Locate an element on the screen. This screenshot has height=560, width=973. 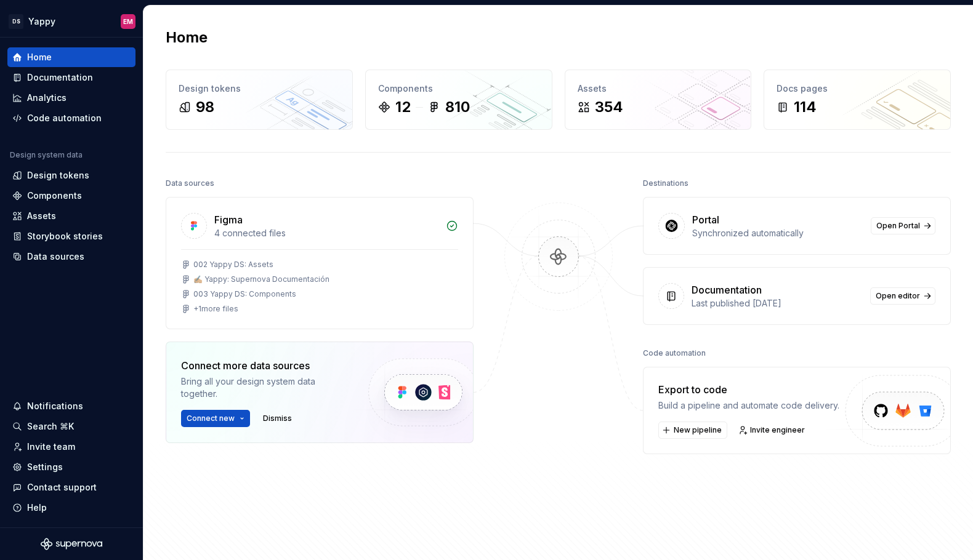
div: 354 is located at coordinates (609, 107).